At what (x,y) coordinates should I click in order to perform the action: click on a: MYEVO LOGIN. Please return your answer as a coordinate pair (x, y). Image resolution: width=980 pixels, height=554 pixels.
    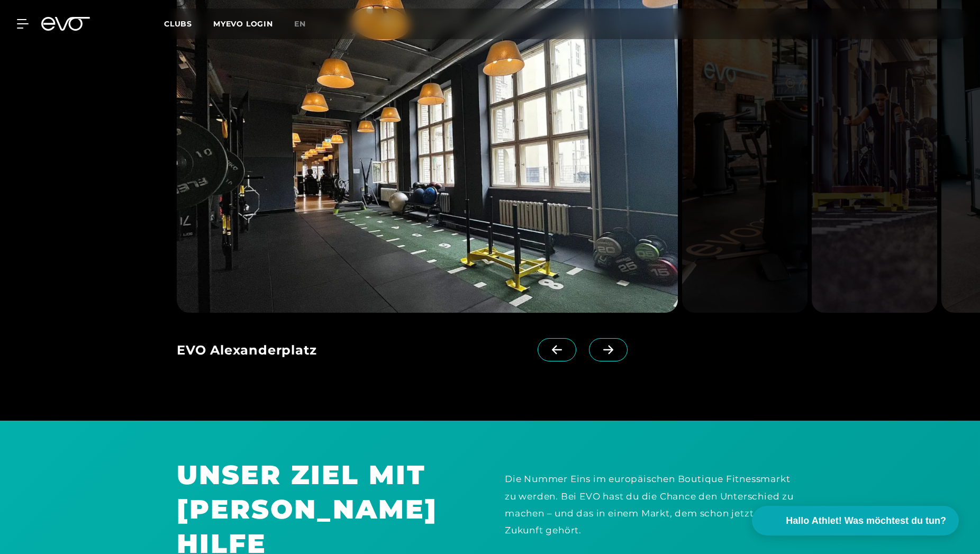
    Looking at the image, I should click on (243, 24).